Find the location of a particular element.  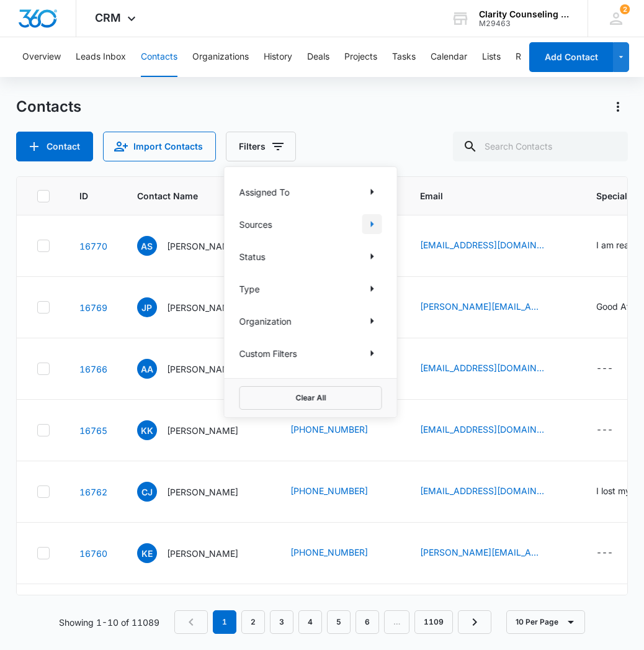

div: account id is located at coordinates (524, 24).